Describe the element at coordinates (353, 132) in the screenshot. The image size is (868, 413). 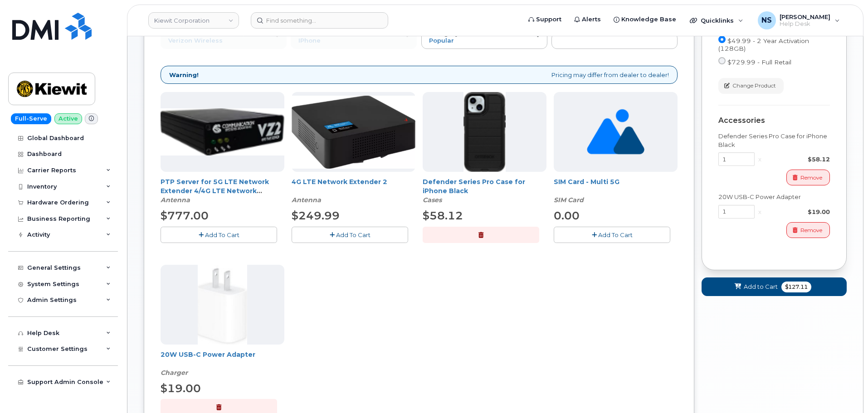
I see `img: 4glte_extender.png` at that location.